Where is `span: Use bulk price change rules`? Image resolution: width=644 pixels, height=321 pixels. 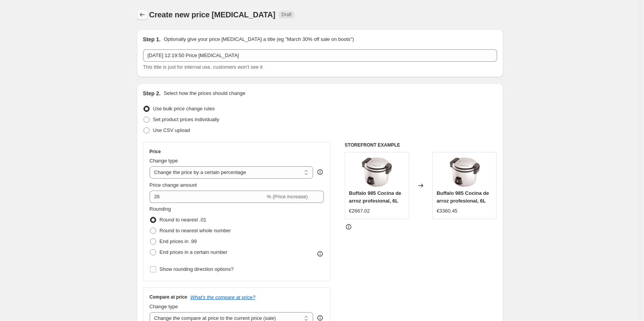
span: Use bulk price change rules is located at coordinates (184, 109).